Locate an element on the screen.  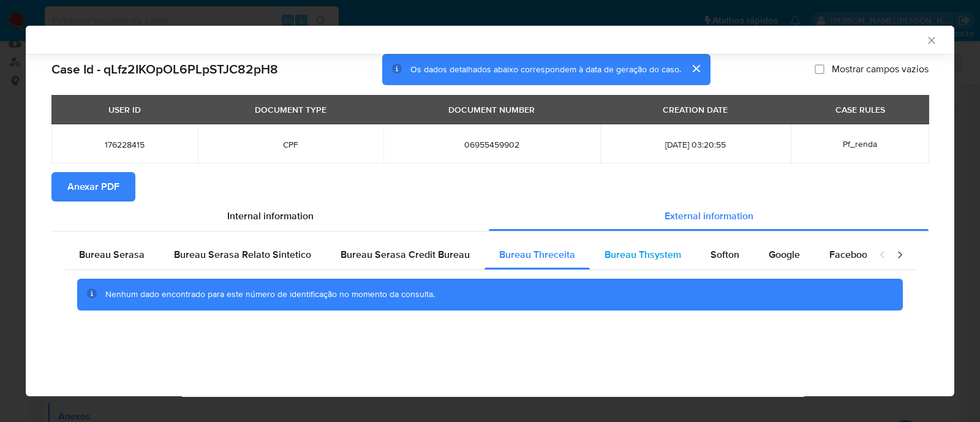
span: Bureau Serasa Relato Sintetico is located at coordinates (242, 254).